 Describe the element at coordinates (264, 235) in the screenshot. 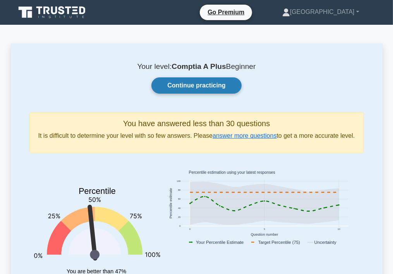

I see `text: Question number` at that location.